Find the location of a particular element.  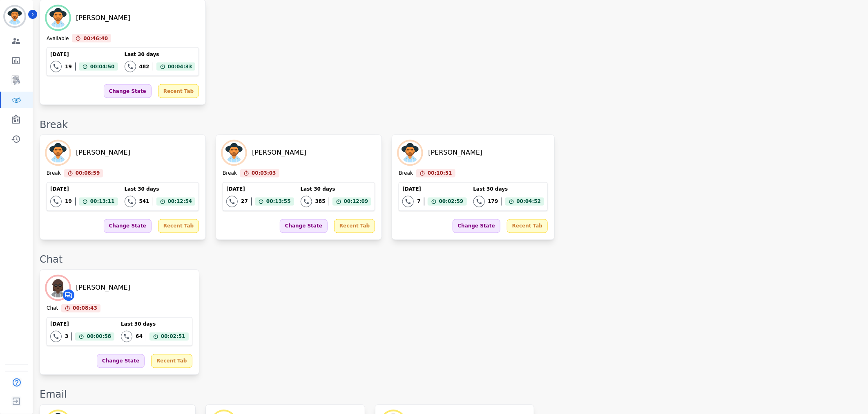

div: 385 is located at coordinates (320, 202).